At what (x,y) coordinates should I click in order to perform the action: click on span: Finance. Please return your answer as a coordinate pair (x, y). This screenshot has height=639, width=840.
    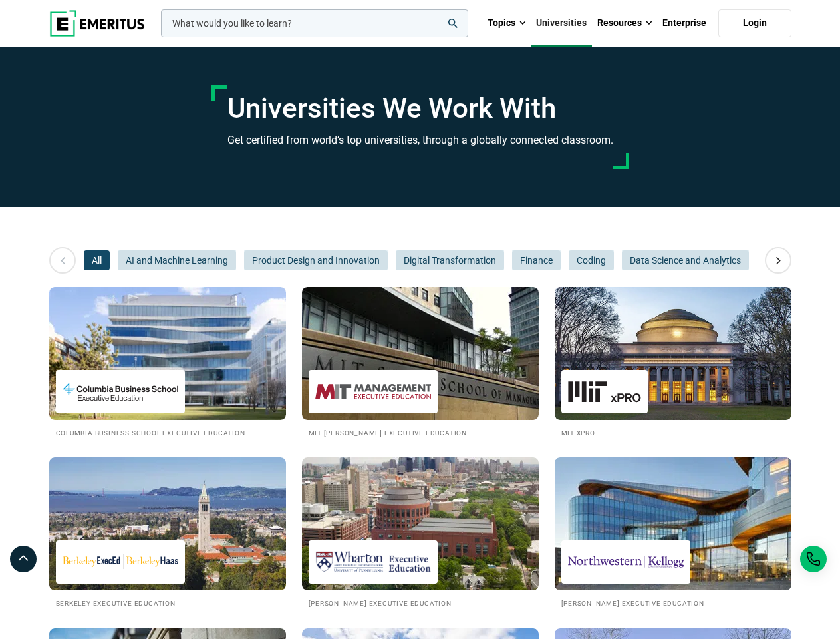
    Looking at the image, I should click on (536, 260).